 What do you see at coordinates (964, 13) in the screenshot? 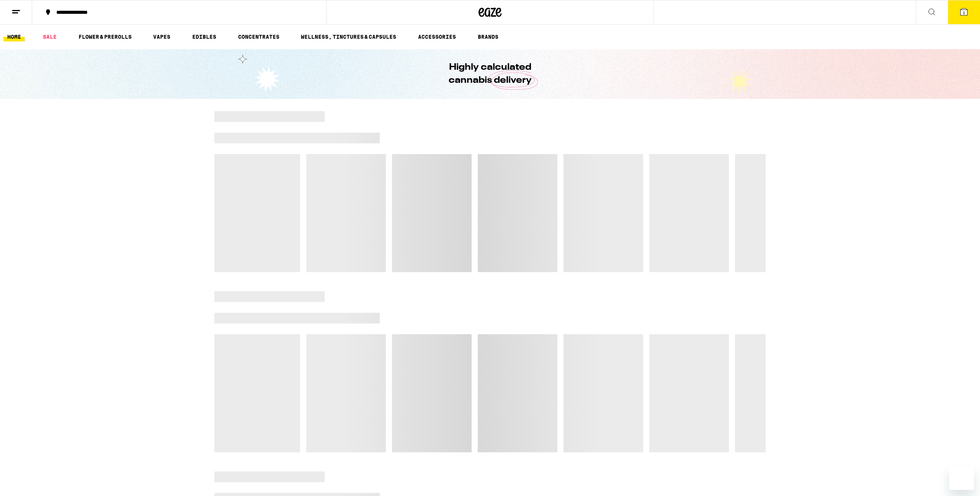
I see `button: 1` at bounding box center [964, 13].